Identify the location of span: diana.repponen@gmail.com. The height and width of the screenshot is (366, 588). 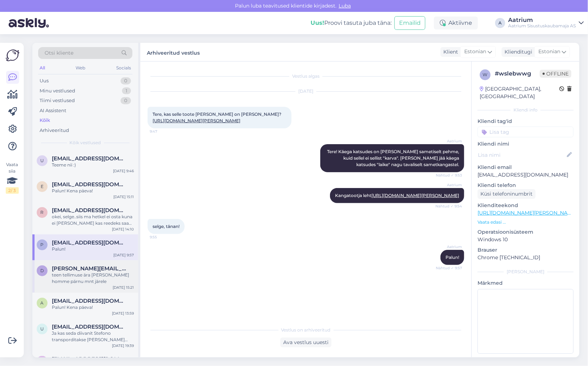
(89, 269).